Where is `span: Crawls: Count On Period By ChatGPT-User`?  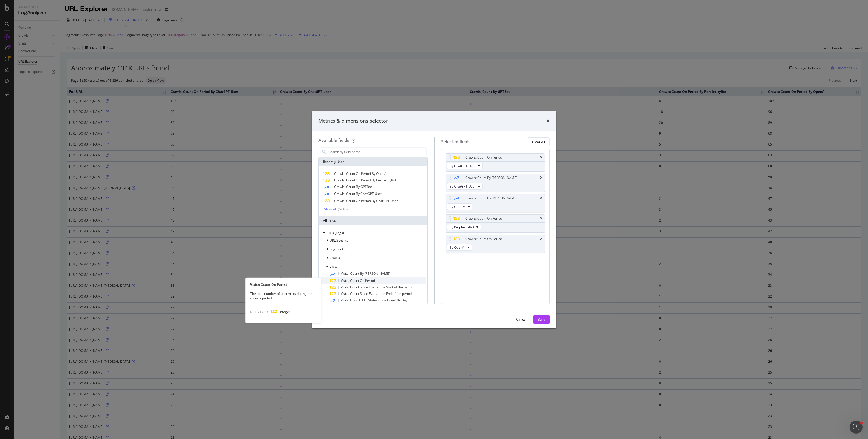
span: Crawls: Count On Period By ChatGPT-User is located at coordinates (366, 200).